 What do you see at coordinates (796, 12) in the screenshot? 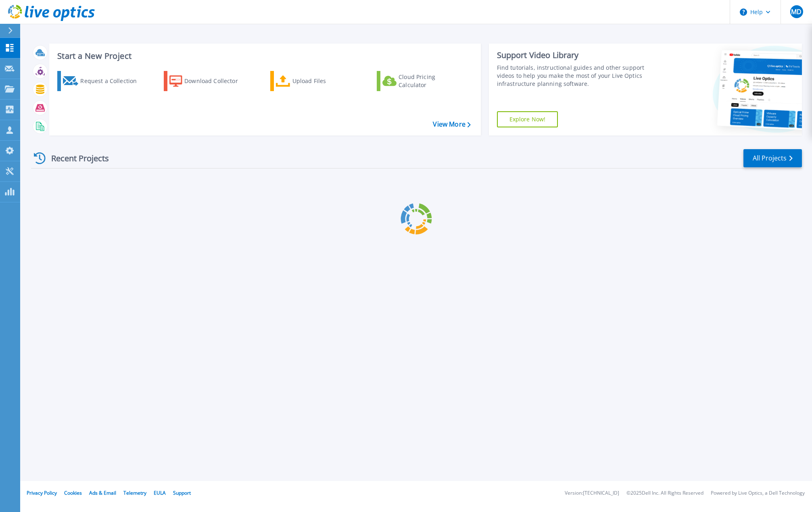
I see `span: MD` at bounding box center [796, 12].